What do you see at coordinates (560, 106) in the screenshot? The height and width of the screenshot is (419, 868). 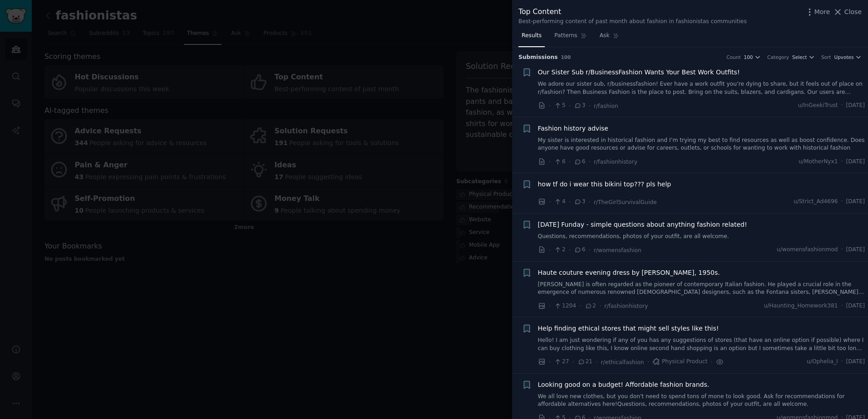 I see `span: 5` at bounding box center [560, 106].